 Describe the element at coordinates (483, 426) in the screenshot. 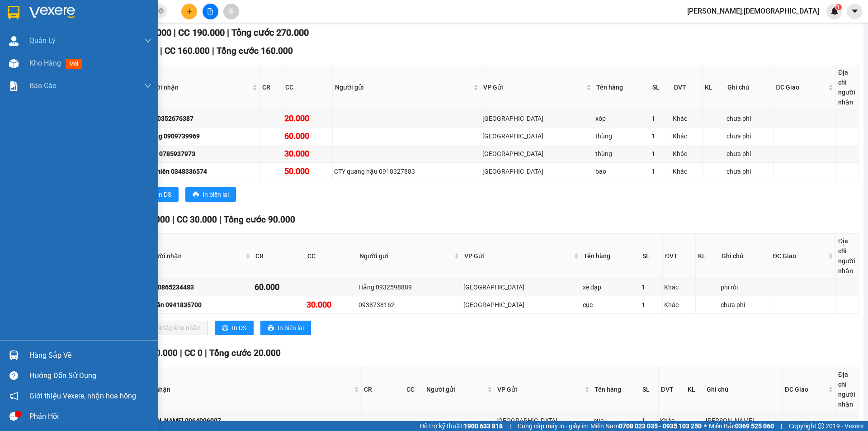

I see `strong: 1900 633 818` at that location.